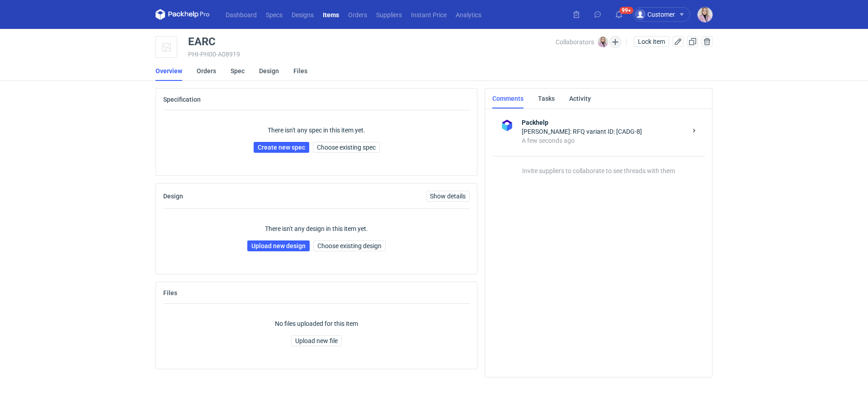 The width and height of the screenshot is (868, 400). Describe the element at coordinates (274, 15) in the screenshot. I see `a: Specs` at that location.